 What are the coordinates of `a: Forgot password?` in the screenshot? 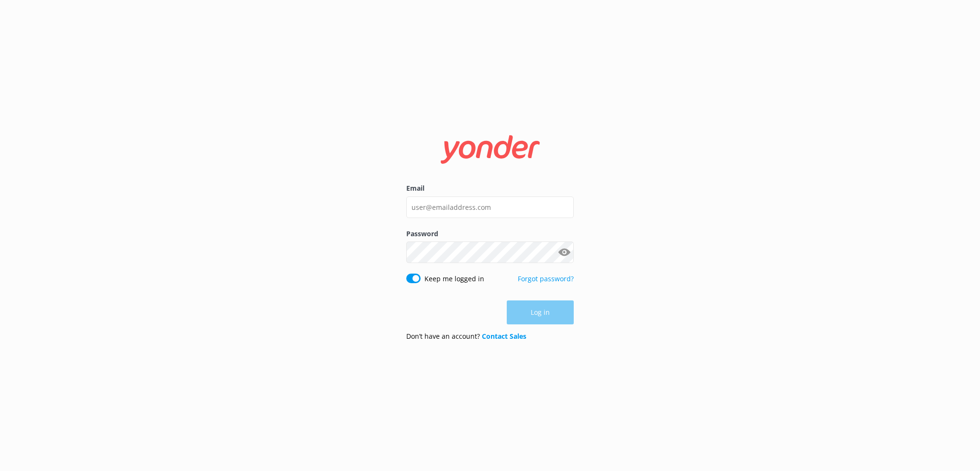 It's located at (546, 278).